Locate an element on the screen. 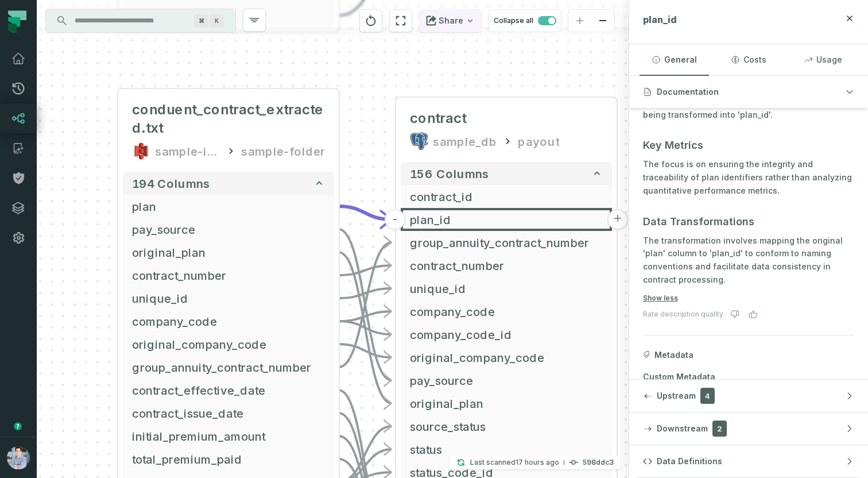 This screenshot has width=868, height=478. span: company_code_id is located at coordinates (506, 334).